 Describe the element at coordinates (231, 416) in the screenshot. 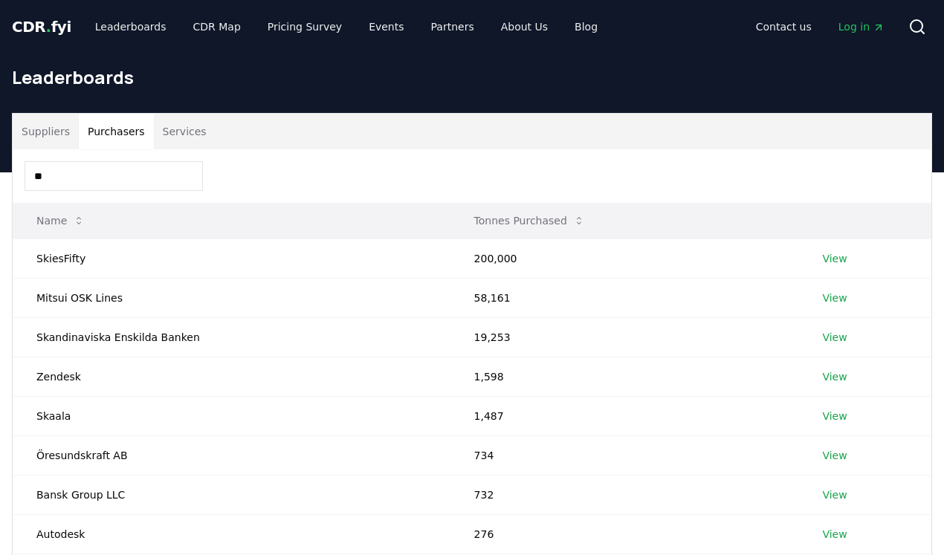

I see `td: Skaala` at that location.